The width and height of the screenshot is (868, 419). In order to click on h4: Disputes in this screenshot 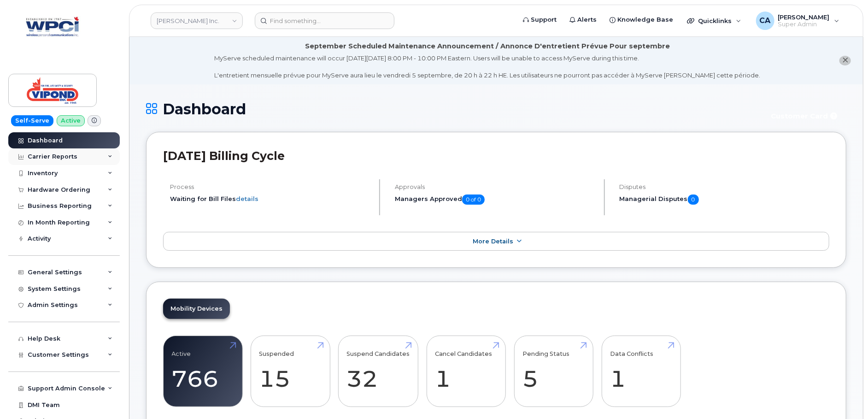, I will do `click(724, 187)`.